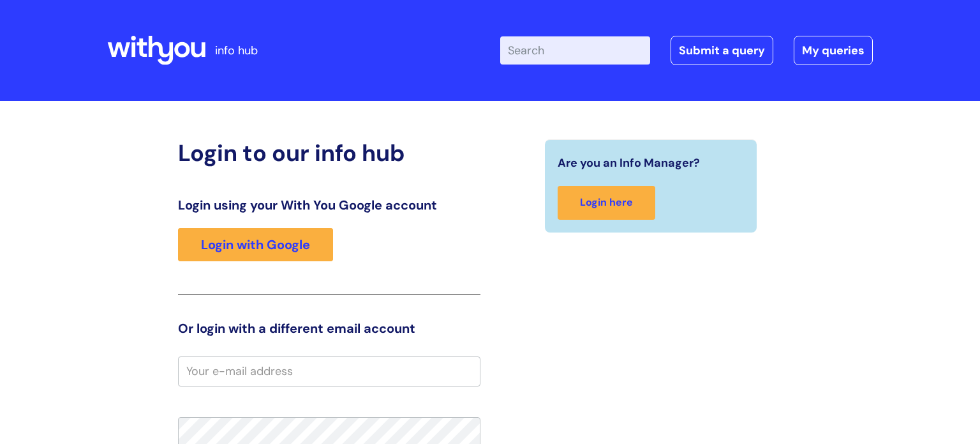 This screenshot has height=444, width=980. I want to click on p: info hub, so click(236, 50).